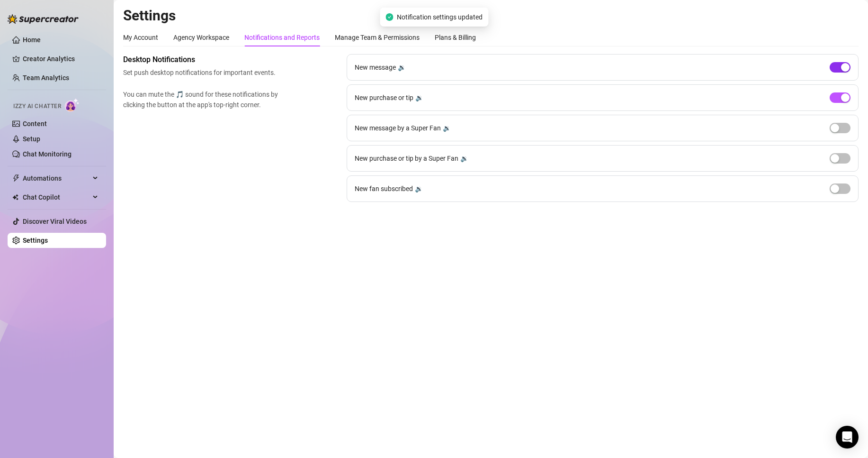  I want to click on div: Notifications and Reports, so click(282, 37).